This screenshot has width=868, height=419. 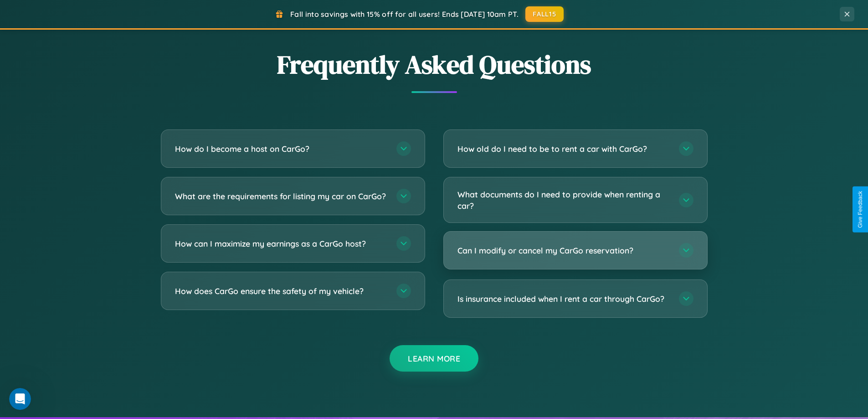 What do you see at coordinates (434, 64) in the screenshot?
I see `h2: Frequently Asked Questions` at bounding box center [434, 64].